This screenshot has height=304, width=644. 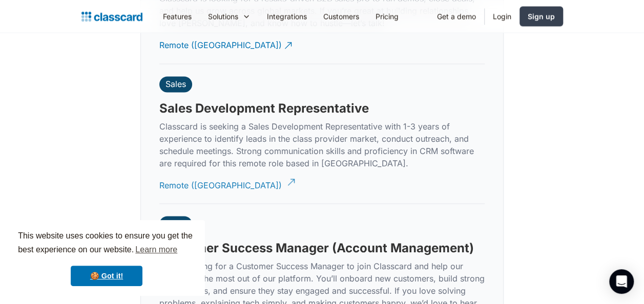 I want to click on h3: Customer Success Manager (Account Management), so click(x=316, y=248).